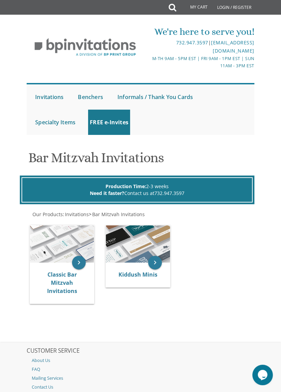 This screenshot has height=392, width=281. Describe the element at coordinates (194, 8) in the screenshot. I see `a: My Cart` at that location.